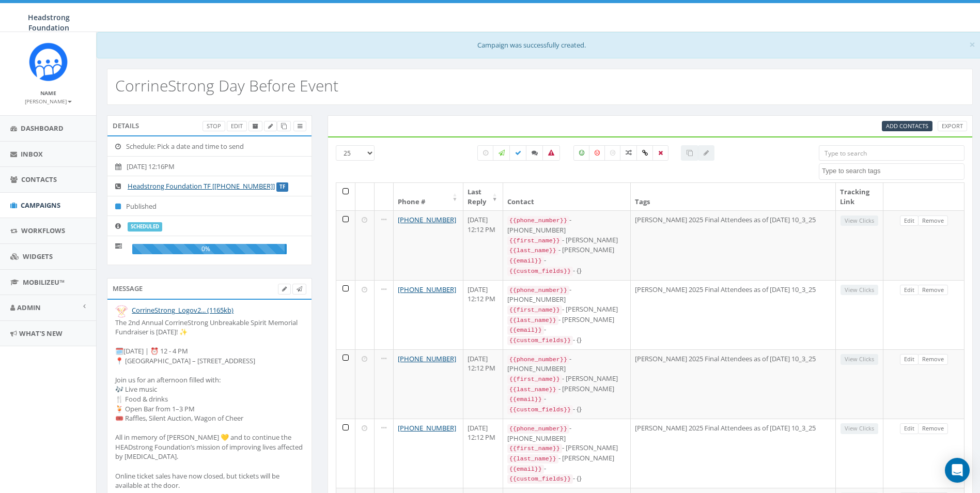  What do you see at coordinates (255, 125) in the screenshot?
I see `span: Archive Campaign` at bounding box center [255, 125].